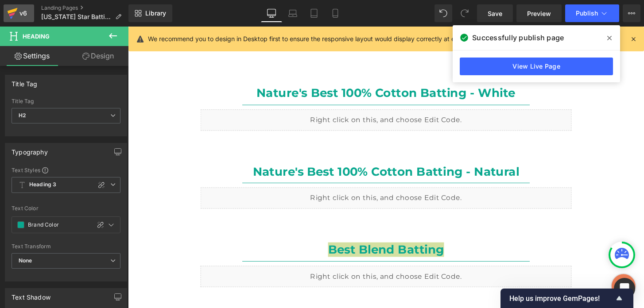 This screenshot has width=644, height=308. What do you see at coordinates (592, 13) in the screenshot?
I see `button: Publish` at bounding box center [592, 13].